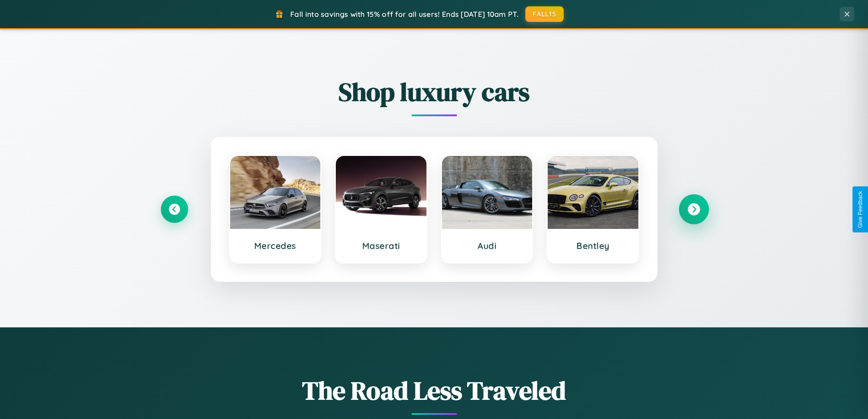 This screenshot has height=419, width=868. What do you see at coordinates (381, 246) in the screenshot?
I see `h3: Maserati` at bounding box center [381, 246].